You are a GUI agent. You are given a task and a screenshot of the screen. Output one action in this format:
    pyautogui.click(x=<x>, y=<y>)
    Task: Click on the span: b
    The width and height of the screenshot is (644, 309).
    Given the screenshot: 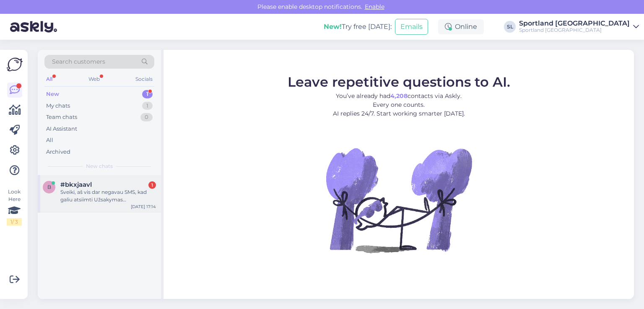 What is the action you would take?
    pyautogui.click(x=49, y=187)
    